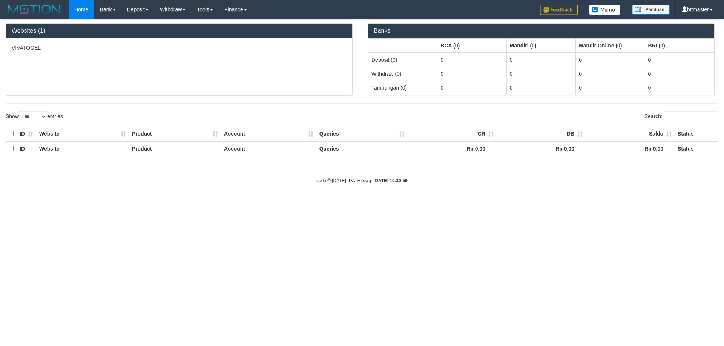  I want to click on input: Search:, so click(691, 117).